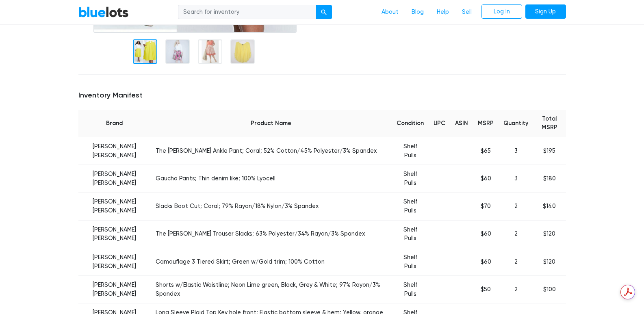  I want to click on td: $70, so click(485, 206).